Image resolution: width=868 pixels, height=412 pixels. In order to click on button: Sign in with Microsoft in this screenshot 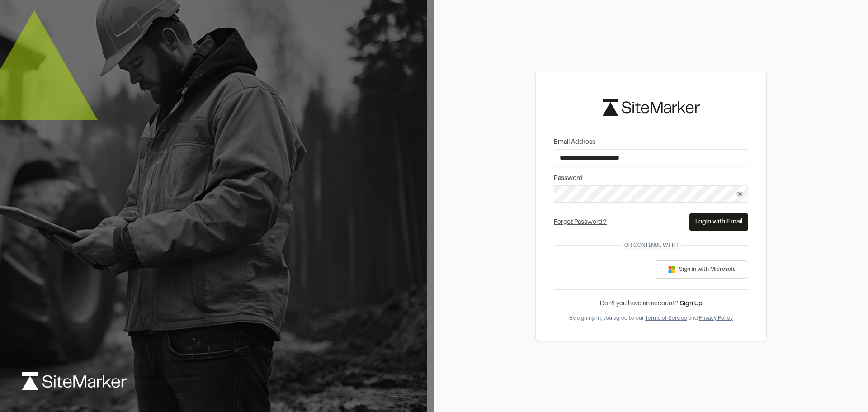, I will do `click(702, 270)`.